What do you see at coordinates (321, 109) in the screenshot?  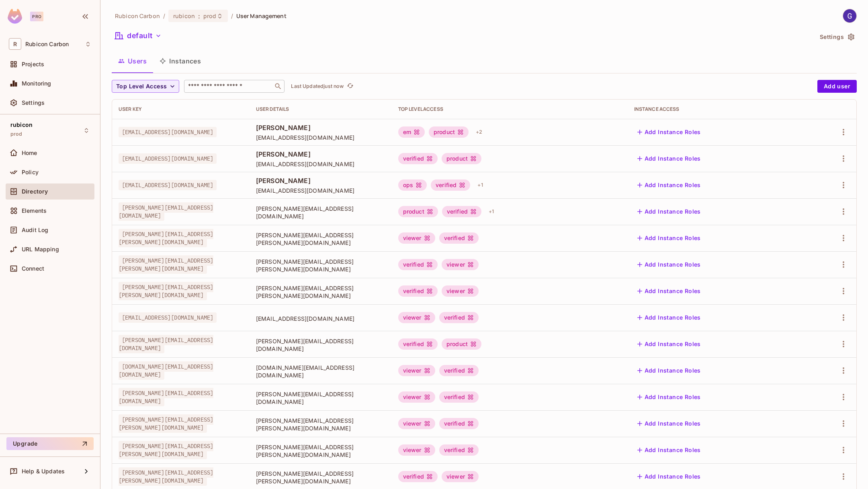 I see `div: User Details` at bounding box center [321, 109].